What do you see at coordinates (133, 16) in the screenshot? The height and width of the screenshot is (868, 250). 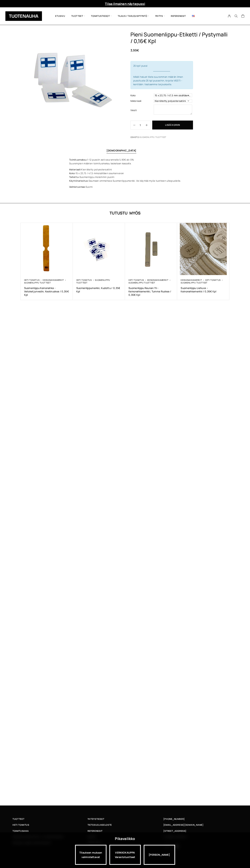 I see `span: Tilaus / Tarjouspyyntö` at bounding box center [133, 16].